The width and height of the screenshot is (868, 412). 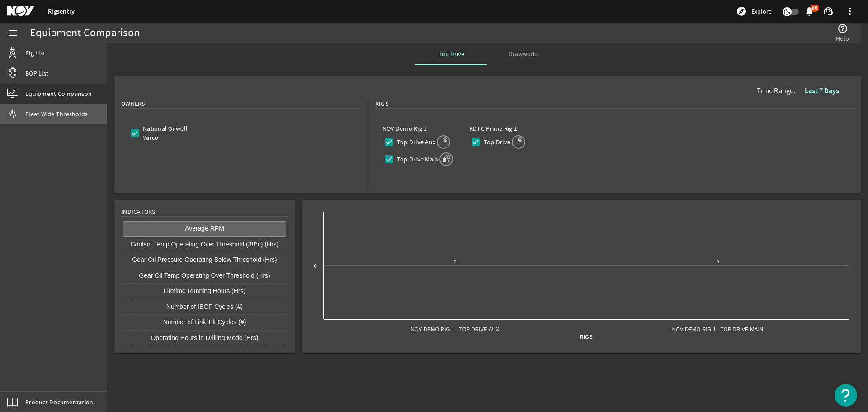 I want to click on mat-icon: help_outline, so click(x=843, y=29).